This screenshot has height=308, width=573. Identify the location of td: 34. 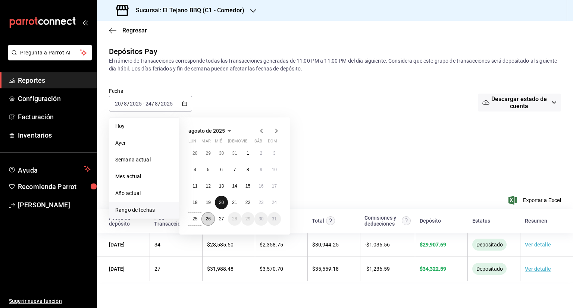
(176, 245).